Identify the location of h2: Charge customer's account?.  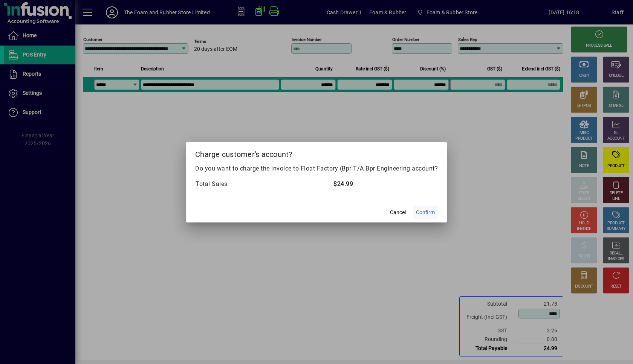
(316, 153).